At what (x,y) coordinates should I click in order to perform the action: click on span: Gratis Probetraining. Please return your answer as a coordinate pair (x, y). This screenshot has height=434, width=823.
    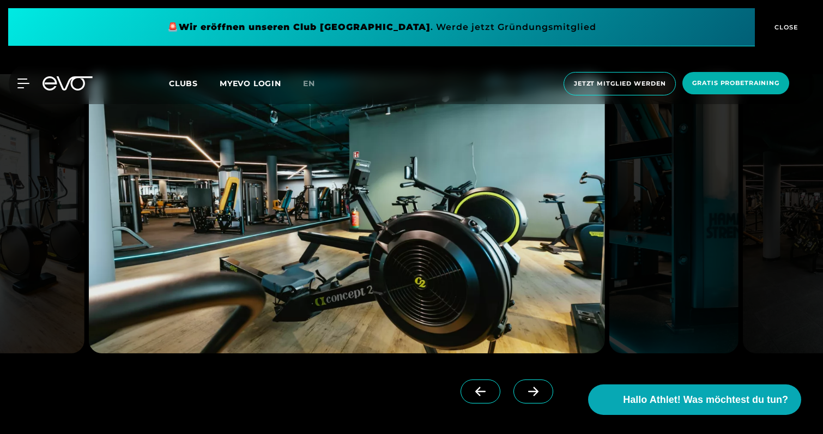
    Looking at the image, I should click on (736, 83).